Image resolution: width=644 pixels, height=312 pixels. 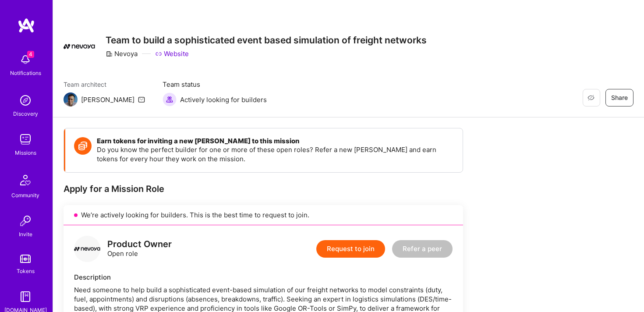 What do you see at coordinates (223, 100) in the screenshot?
I see `span: Actively looking for builders` at bounding box center [223, 100].